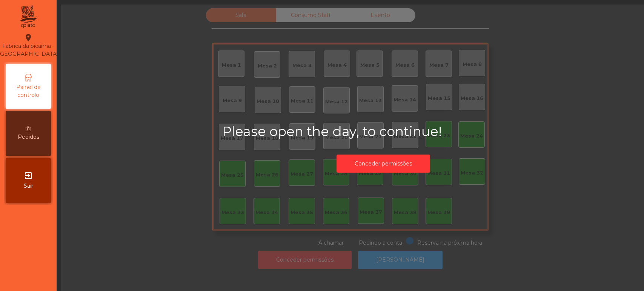 The width and height of the screenshot is (644, 291). What do you see at coordinates (28, 17) in the screenshot?
I see `img: qpiato` at bounding box center [28, 17].